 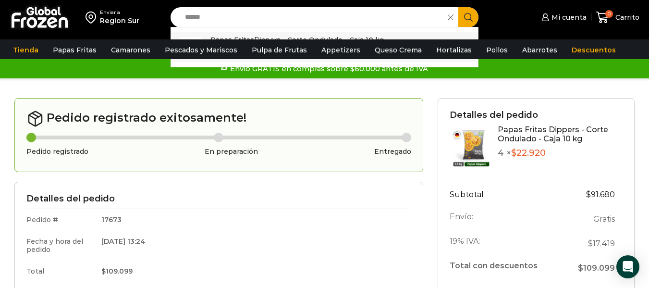 What do you see at coordinates (497, 50) in the screenshot?
I see `a: Pollos` at bounding box center [497, 50].